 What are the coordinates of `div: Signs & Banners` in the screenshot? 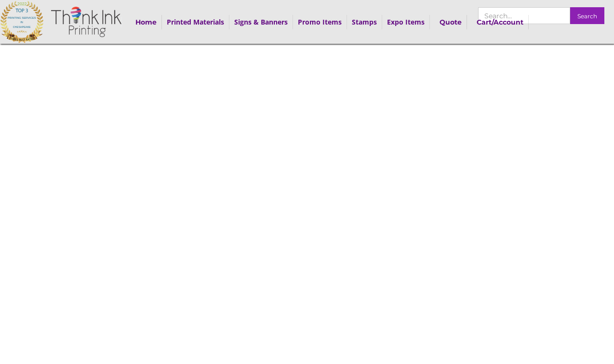 It's located at (261, 22).